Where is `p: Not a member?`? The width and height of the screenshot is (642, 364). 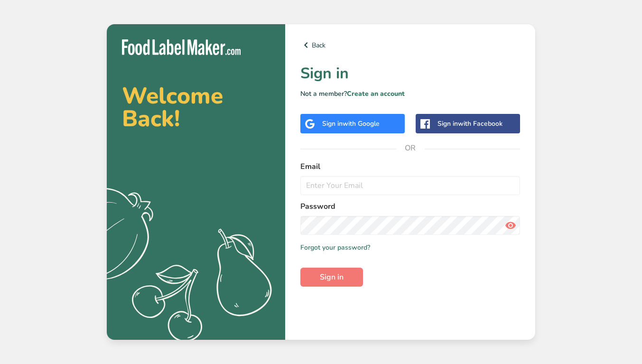 p: Not a member? is located at coordinates (410, 93).